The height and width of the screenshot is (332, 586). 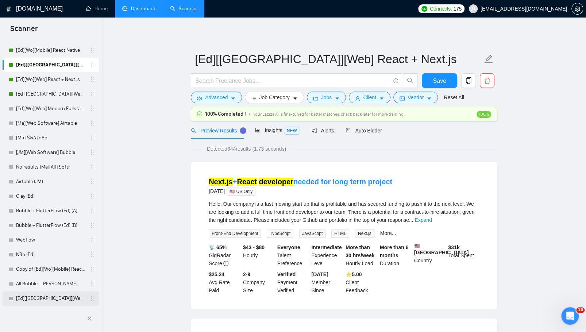 I want to click on span: search, so click(x=193, y=131).